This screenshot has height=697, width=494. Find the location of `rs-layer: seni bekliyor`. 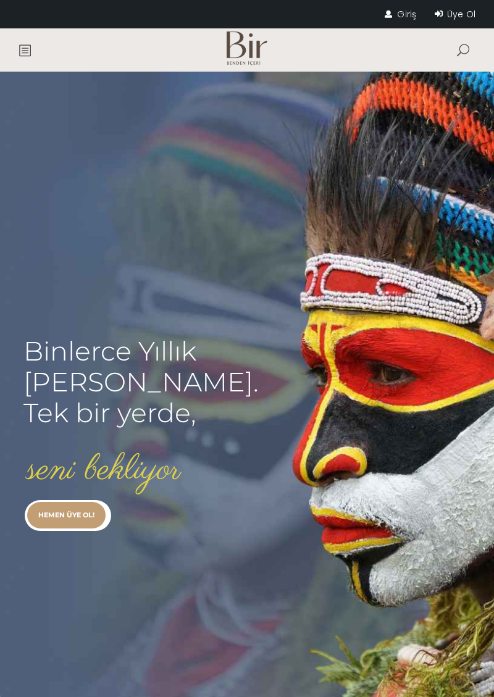

rs-layer: seni bekliyor is located at coordinates (104, 471).